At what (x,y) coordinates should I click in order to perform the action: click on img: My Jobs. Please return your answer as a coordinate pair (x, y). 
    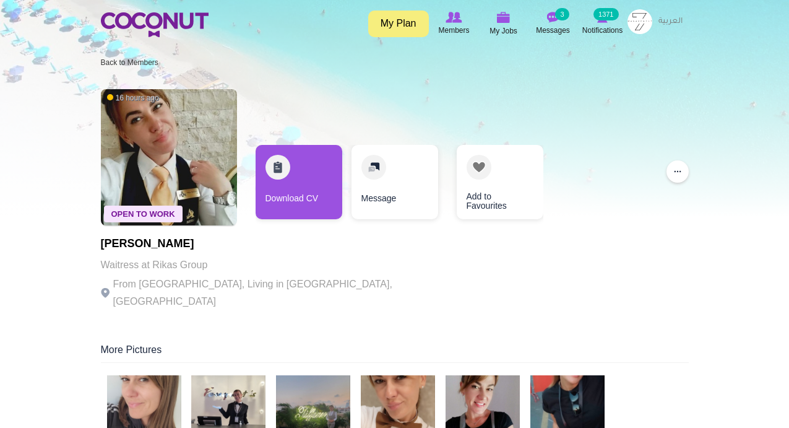
    Looking at the image, I should click on (504, 17).